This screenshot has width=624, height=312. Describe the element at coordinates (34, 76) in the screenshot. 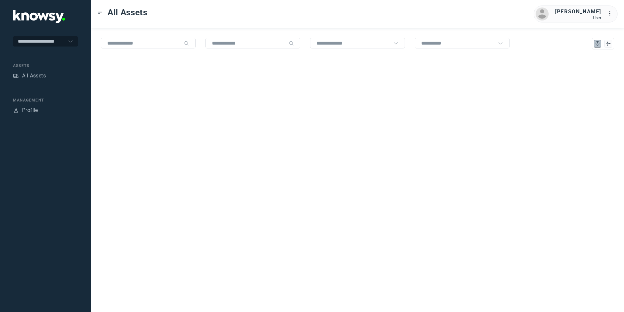

I see `div: All Assets` at that location.